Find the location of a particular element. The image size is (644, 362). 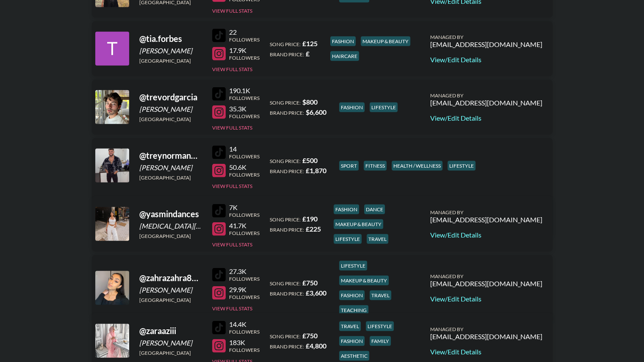

div: teaching is located at coordinates (353, 310).